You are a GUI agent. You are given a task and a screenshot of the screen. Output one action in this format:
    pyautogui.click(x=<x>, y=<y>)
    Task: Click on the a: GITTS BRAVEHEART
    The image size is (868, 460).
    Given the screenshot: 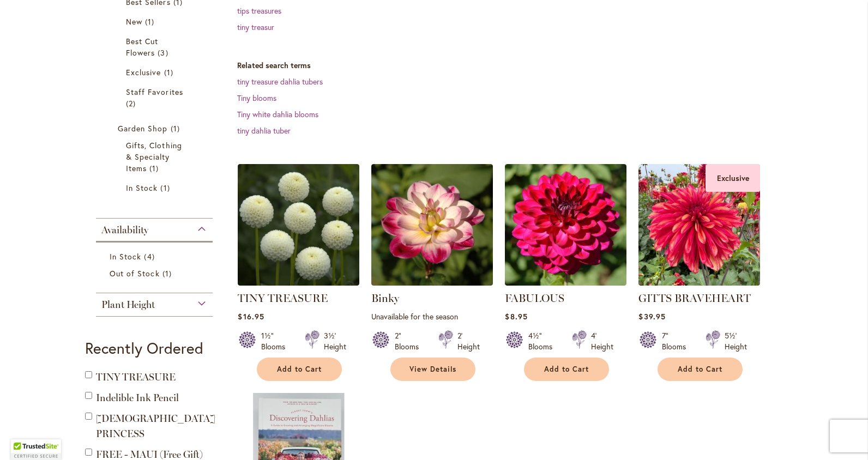 What is the action you would take?
    pyautogui.click(x=695, y=298)
    